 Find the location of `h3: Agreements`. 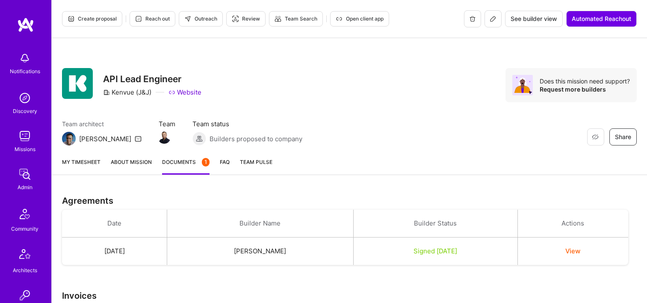

h3: Agreements is located at coordinates (350, 201).